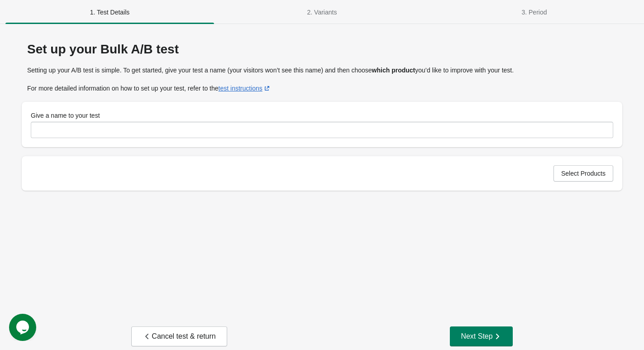  What do you see at coordinates (65, 115) in the screenshot?
I see `label: Give a name to your test` at bounding box center [65, 115].